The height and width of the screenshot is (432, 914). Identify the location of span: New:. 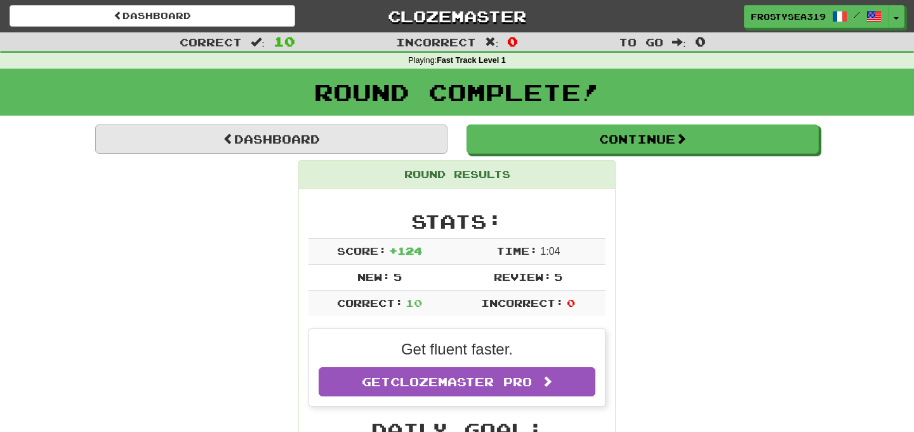
(374, 276).